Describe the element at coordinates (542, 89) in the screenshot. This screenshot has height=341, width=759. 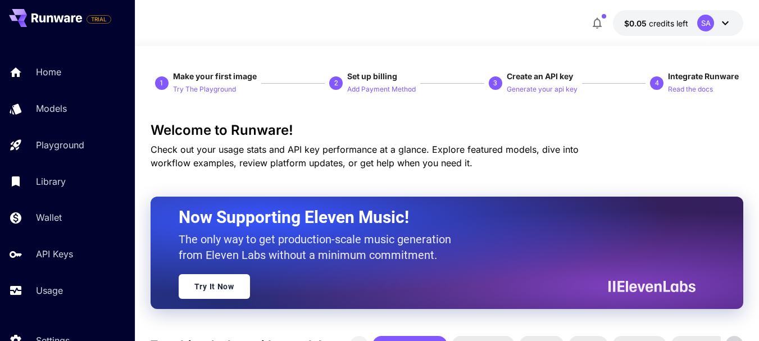
I see `button: Generate your api key` at that location.